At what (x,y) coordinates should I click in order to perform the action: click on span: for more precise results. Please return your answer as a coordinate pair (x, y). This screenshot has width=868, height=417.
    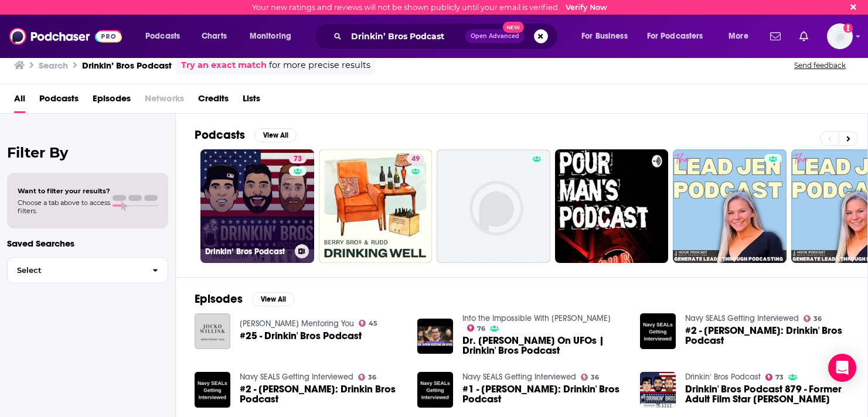
    Looking at the image, I should click on (319, 65).